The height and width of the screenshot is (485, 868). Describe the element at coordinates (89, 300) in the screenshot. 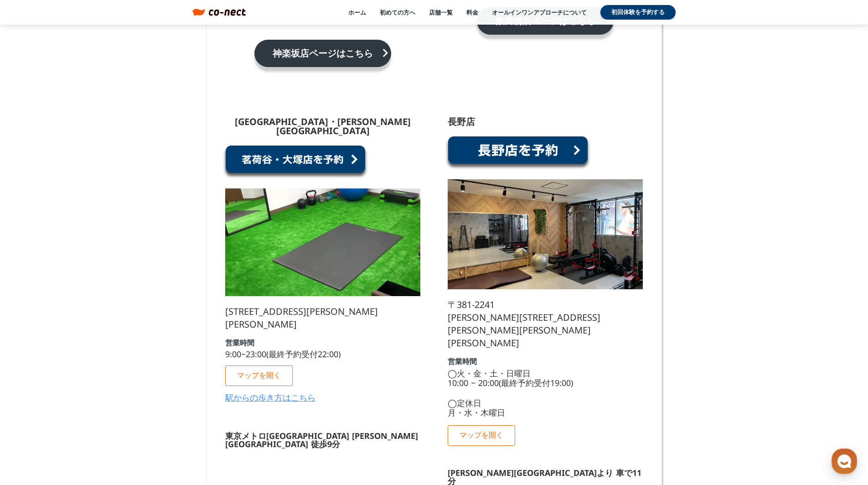

I see `a: チャット` at that location.